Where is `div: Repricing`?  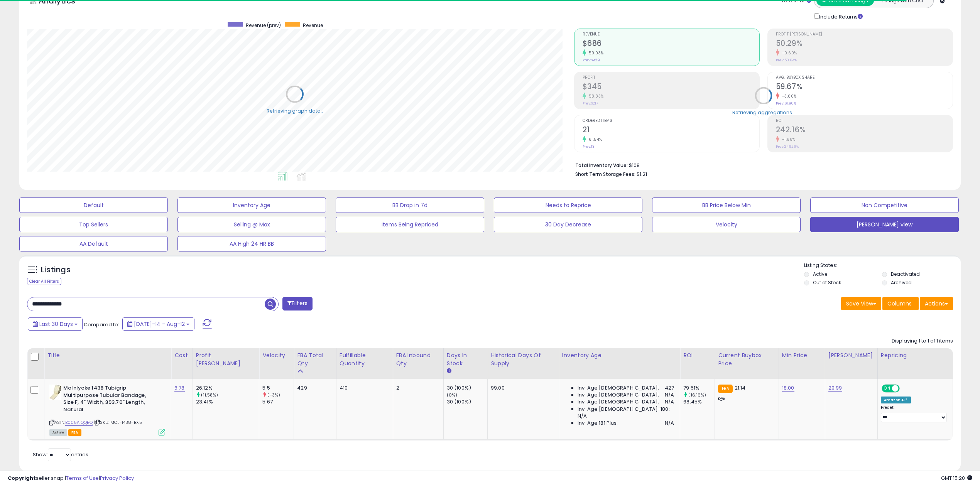
div: Repricing is located at coordinates (916, 355).